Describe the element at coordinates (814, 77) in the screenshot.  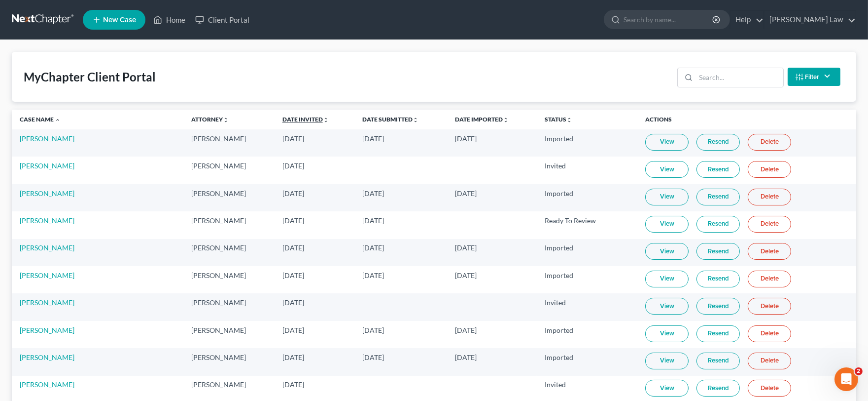
I see `button: Filter` at that location.